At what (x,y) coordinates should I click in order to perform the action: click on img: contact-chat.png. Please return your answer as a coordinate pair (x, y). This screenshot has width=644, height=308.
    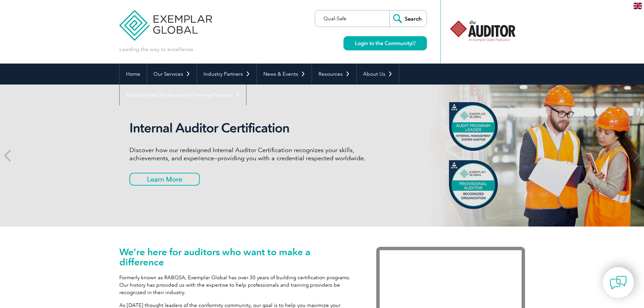
    Looking at the image, I should click on (618, 283).